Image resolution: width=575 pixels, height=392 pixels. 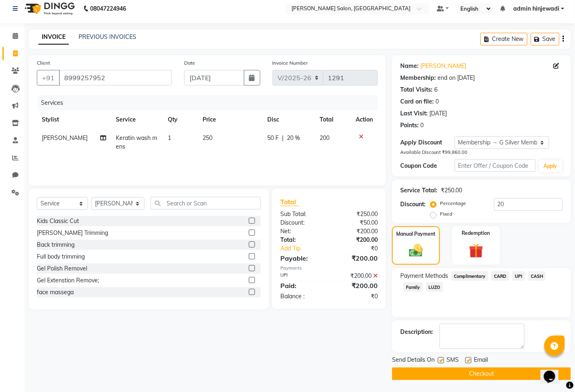 I want to click on div: Last Visit:, so click(x=414, y=113).